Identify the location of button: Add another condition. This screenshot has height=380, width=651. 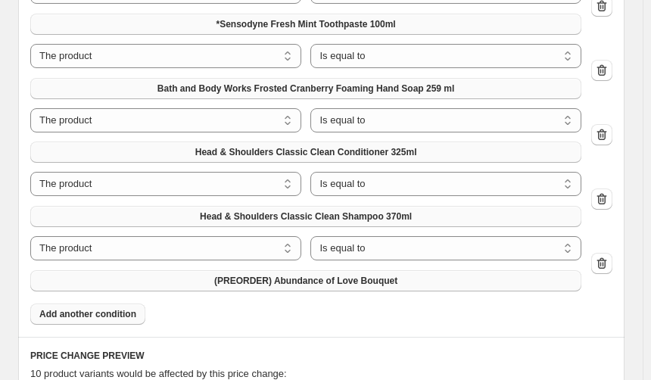
(88, 314).